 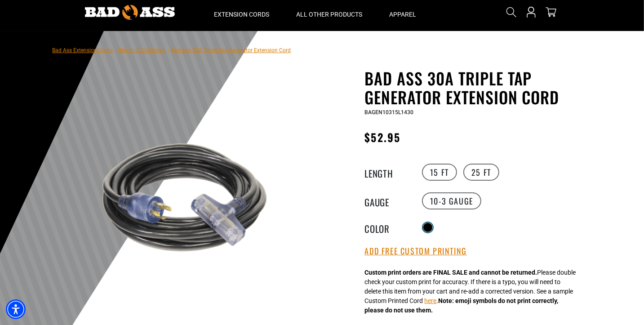 What do you see at coordinates (403, 15) in the screenshot?
I see `span: Apparel` at bounding box center [403, 15].